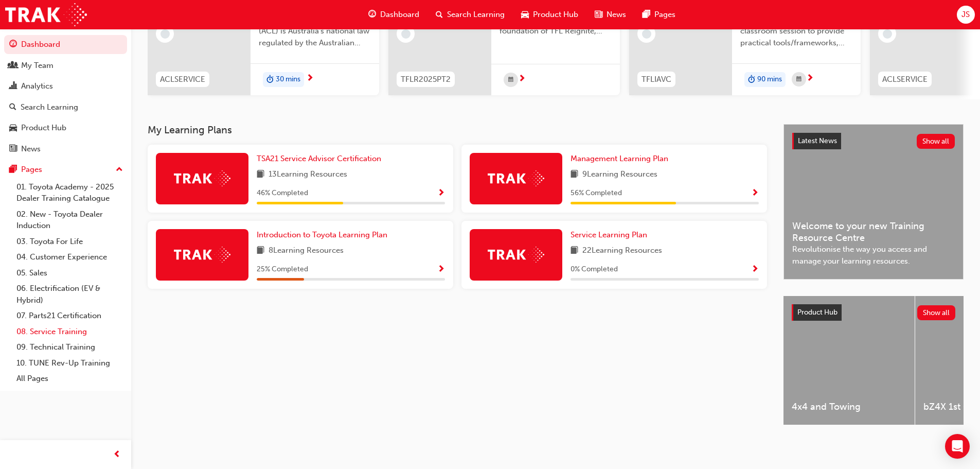 This screenshot has height=469, width=980. Describe the element at coordinates (37, 66) in the screenshot. I see `div: My Team` at that location.